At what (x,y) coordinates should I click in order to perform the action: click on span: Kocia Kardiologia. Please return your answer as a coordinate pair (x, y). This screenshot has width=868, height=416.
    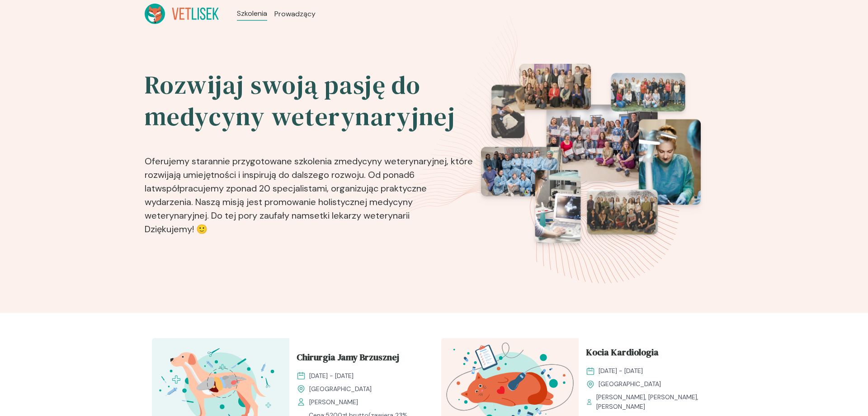
    Looking at the image, I should click on (622, 354).